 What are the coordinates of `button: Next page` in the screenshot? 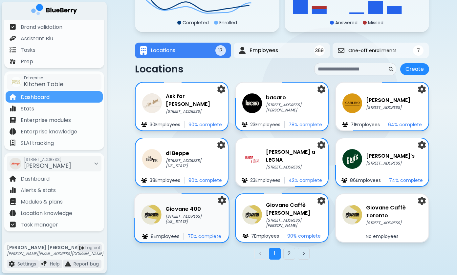 It's located at (303, 254).